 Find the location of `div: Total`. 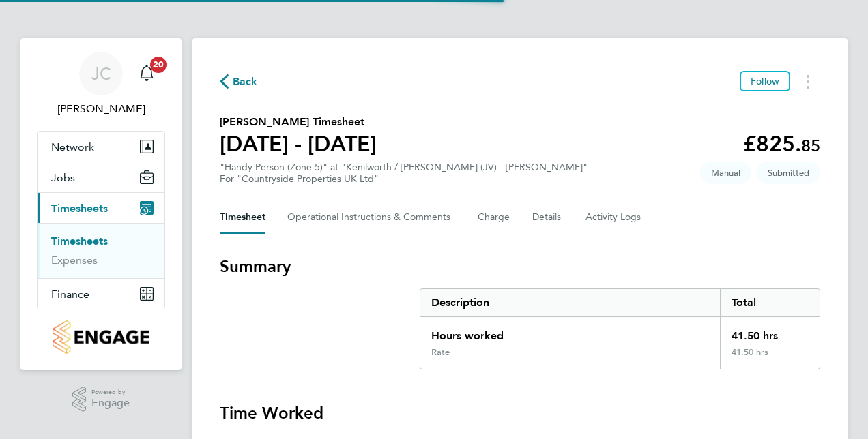

div: Total is located at coordinates (769, 303).